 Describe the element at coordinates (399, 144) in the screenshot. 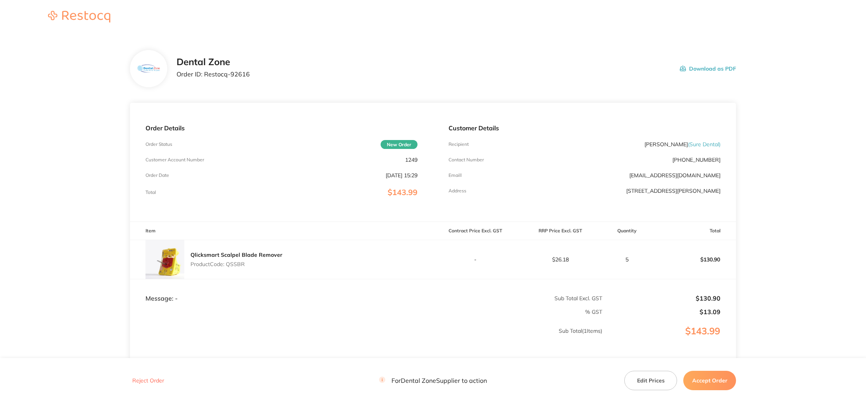

I see `span: New Order` at that location.